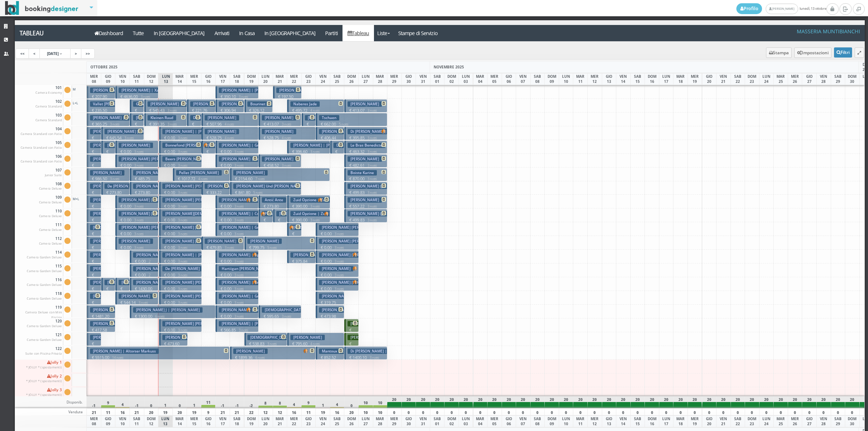 The width and height of the screenshot is (868, 431). What do you see at coordinates (280, 179) in the screenshot?
I see `p: € 2154.60` at bounding box center [280, 179].